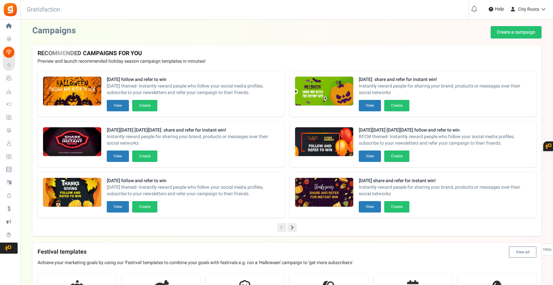  What do you see at coordinates (43, 10) in the screenshot?
I see `h3: Gratisfaction` at bounding box center [43, 10].